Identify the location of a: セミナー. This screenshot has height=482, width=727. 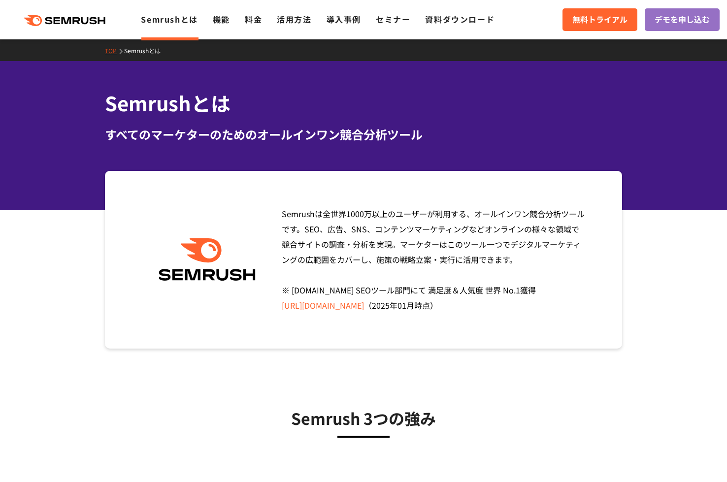
(393, 19).